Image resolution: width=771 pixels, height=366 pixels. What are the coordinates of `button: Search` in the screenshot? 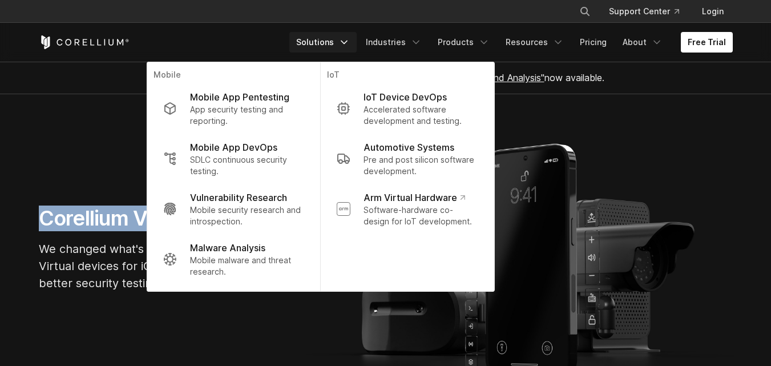 It's located at (585, 11).